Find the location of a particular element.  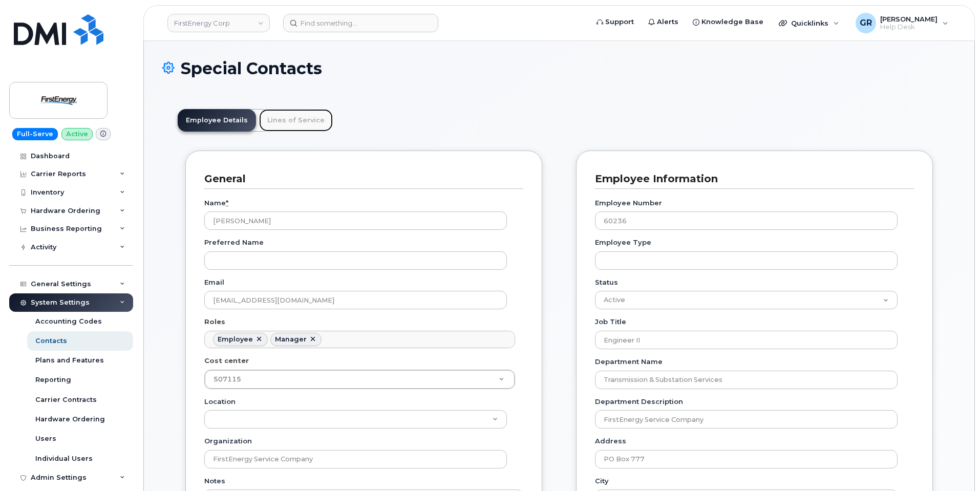

label: Location is located at coordinates (220, 401).